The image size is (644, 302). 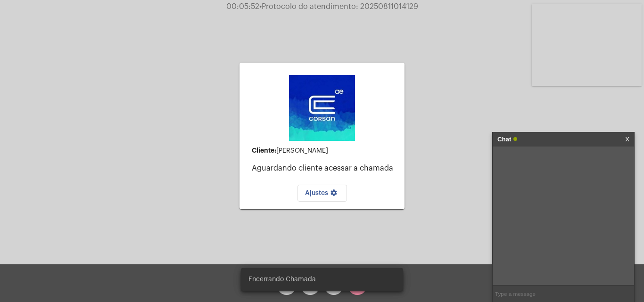 What do you see at coordinates (322, 194) in the screenshot?
I see `button: Ajustes` at bounding box center [322, 194].